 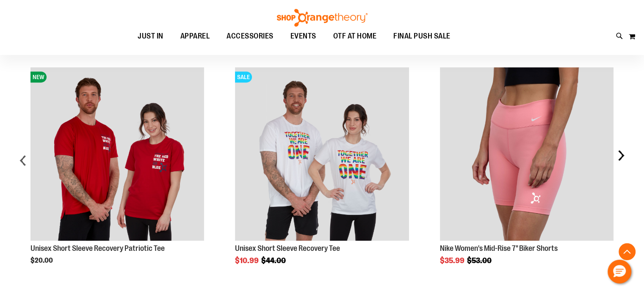 I want to click on button: Back To Top, so click(x=627, y=251).